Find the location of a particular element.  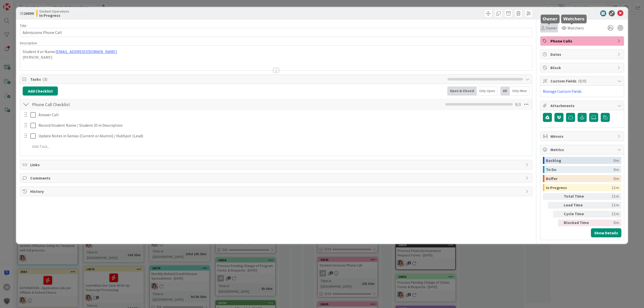

span: Phone Calls is located at coordinates (582, 41).